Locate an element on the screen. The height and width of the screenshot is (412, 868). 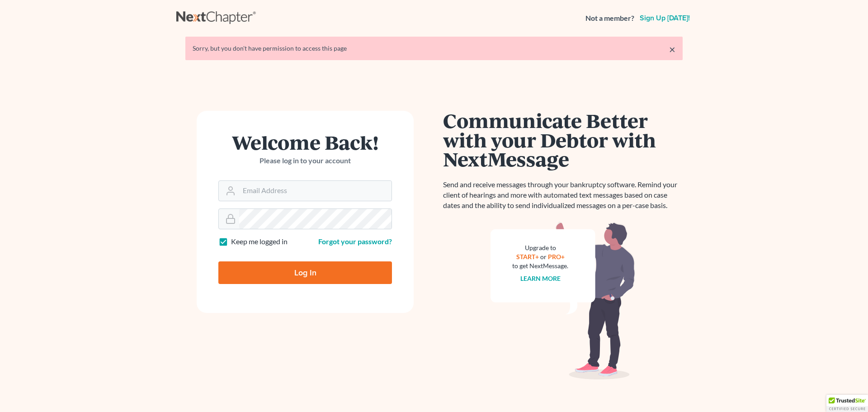
a: Forgot your password? is located at coordinates (355, 241).